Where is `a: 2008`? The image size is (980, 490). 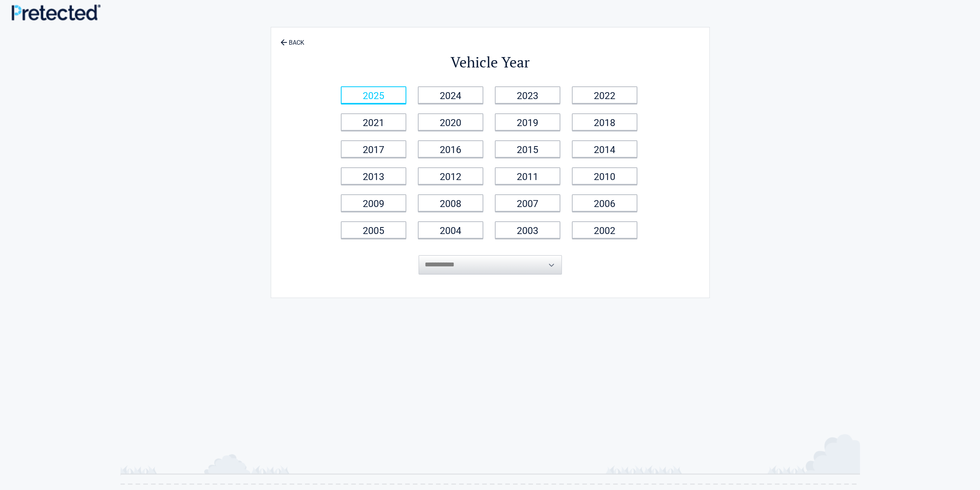
a: 2008 is located at coordinates (451, 203).